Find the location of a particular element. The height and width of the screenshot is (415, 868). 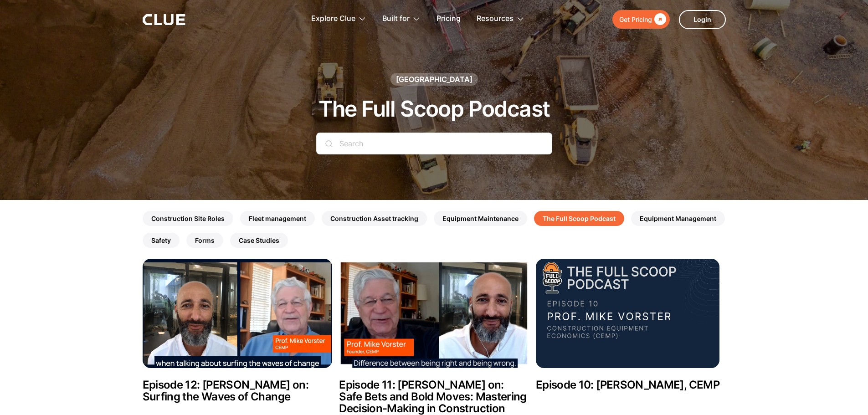

a: Safety is located at coordinates (161, 240).